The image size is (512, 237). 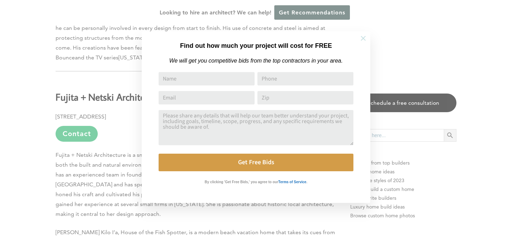 What do you see at coordinates (256, 46) in the screenshot?
I see `strong: Find out how much your project will cost for FREE` at bounding box center [256, 46].